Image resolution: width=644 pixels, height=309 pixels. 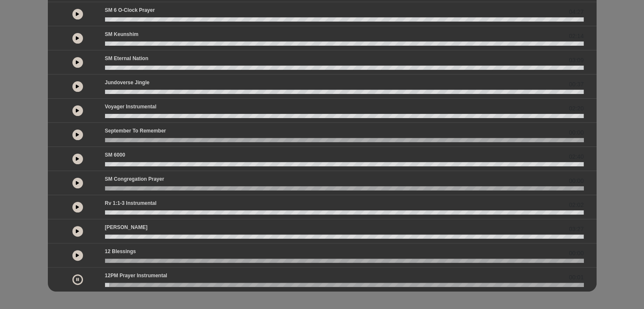 I want to click on span: 02:20, so click(x=576, y=108).